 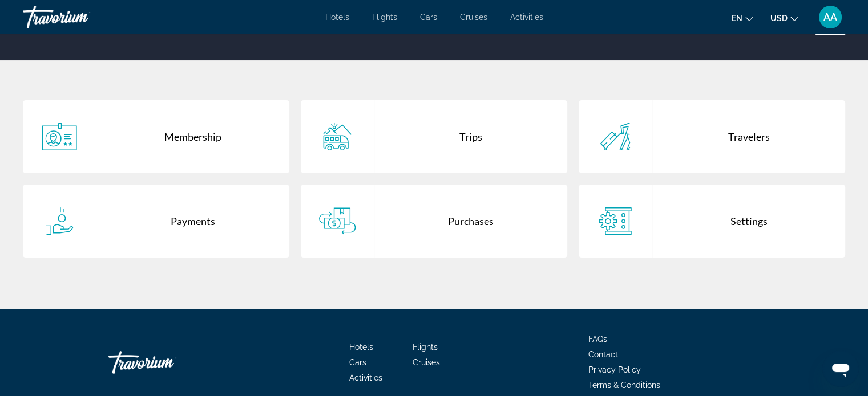 I want to click on span: Terms & Conditions, so click(x=624, y=385).